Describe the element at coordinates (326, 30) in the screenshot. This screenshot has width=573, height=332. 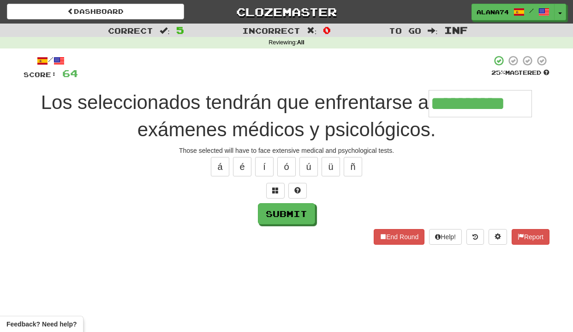
I see `span: 0` at that location.